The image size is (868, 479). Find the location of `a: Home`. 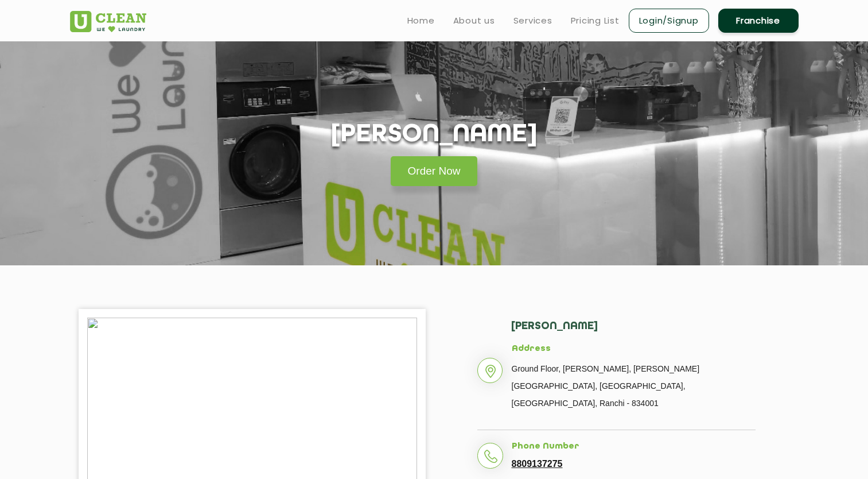

a: Home is located at coordinates (421, 20).